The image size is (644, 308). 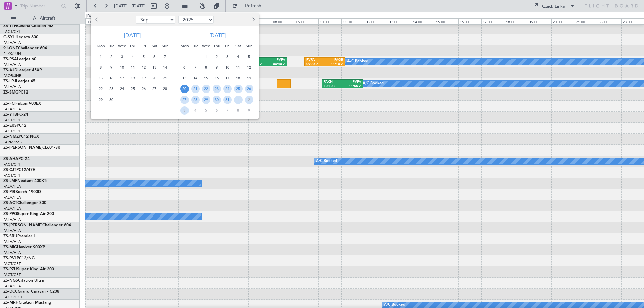 What do you see at coordinates (249, 99) in the screenshot?
I see `div: 2-11-2025` at bounding box center [249, 99].